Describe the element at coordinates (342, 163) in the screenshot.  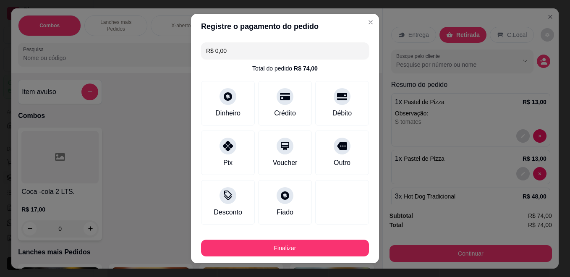
I see `div: Outro` at that location.